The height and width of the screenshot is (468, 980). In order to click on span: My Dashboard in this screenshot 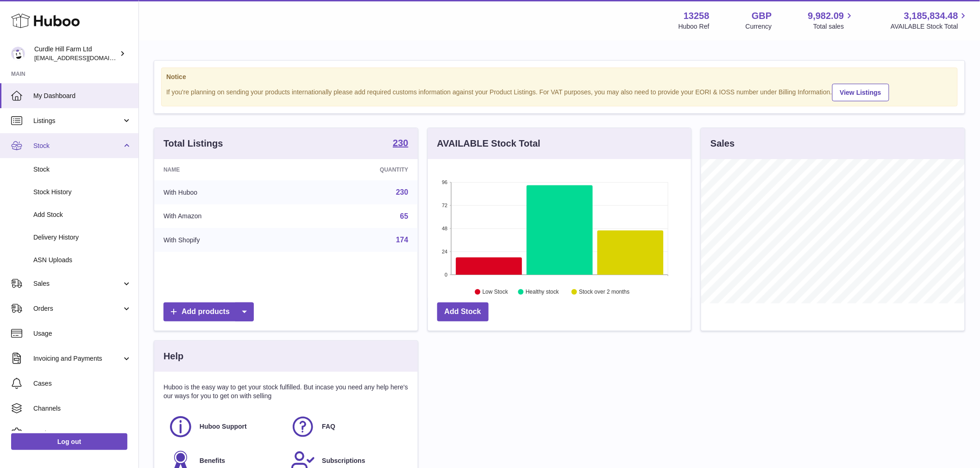, I will do `click(83, 96)`.